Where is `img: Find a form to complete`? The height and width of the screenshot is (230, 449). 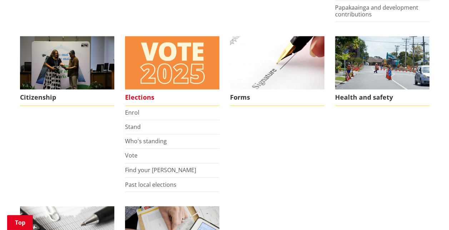
img: Find a form to complete is located at coordinates (277, 63).